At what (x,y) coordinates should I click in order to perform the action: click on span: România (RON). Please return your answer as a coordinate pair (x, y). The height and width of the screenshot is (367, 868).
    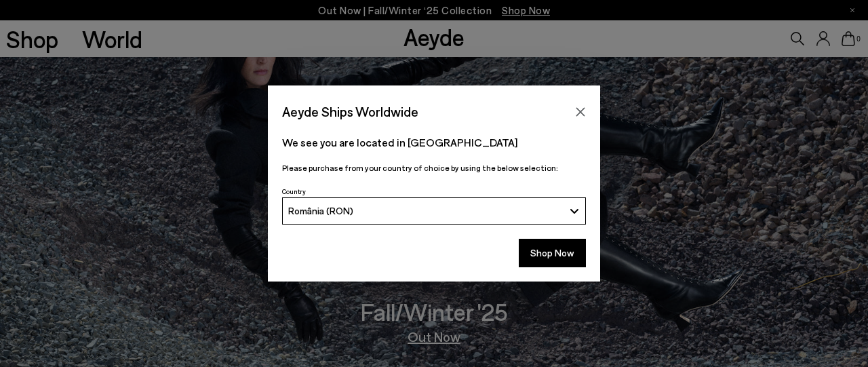
    Looking at the image, I should click on (321, 211).